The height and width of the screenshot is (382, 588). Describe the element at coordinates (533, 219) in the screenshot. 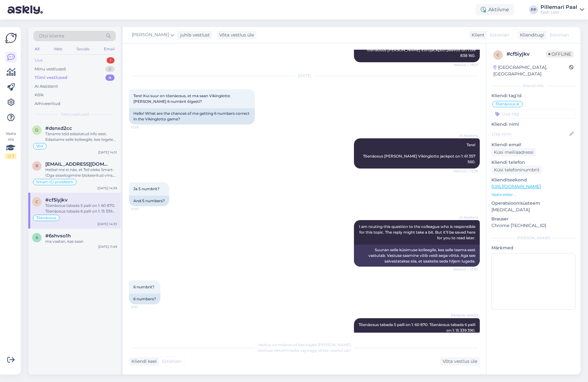

I see `p: Brauser` at that location.